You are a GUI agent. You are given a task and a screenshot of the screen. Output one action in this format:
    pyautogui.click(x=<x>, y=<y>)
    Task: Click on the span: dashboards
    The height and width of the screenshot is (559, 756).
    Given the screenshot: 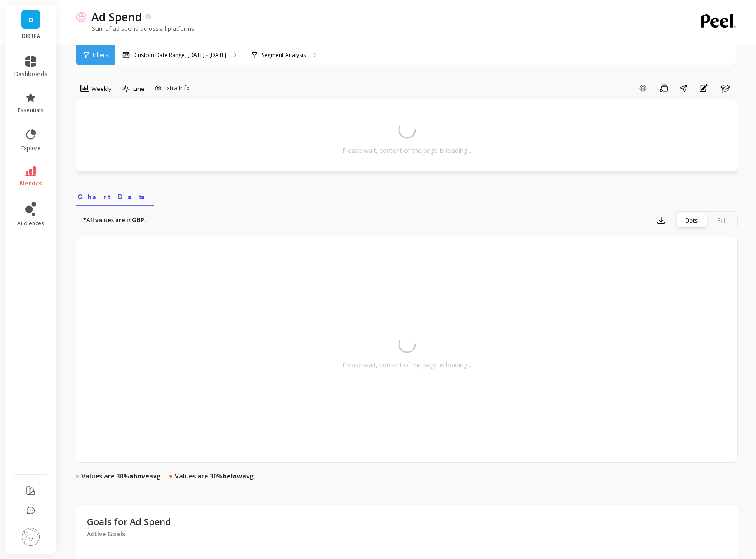 What is the action you would take?
    pyautogui.click(x=31, y=74)
    